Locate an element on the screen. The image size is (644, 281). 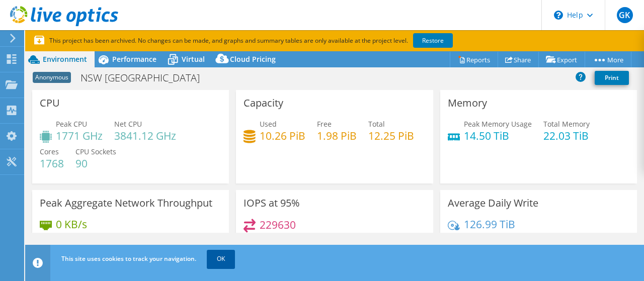
a: Reports is located at coordinates (474, 59).